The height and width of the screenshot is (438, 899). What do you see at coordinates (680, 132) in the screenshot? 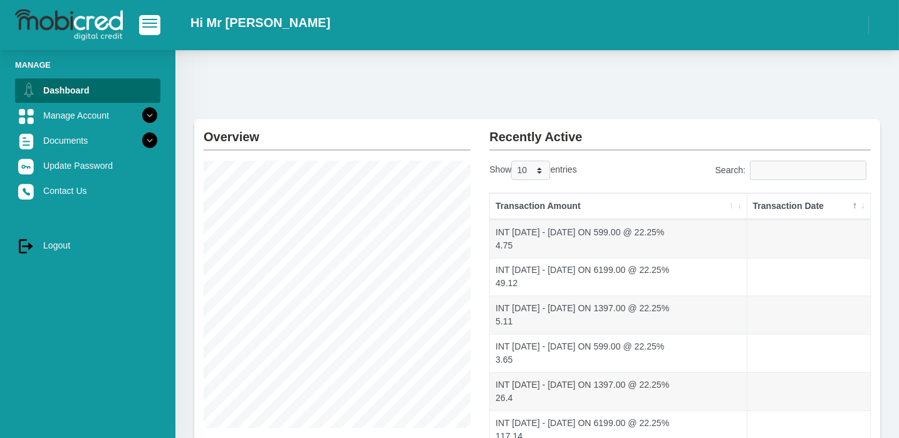
I see `h2: Recently Active` at bounding box center [680, 132].